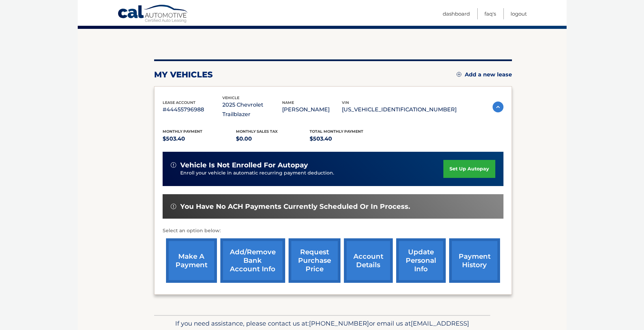 Image resolution: width=644 pixels, height=330 pixels. Describe the element at coordinates (333, 231) in the screenshot. I see `p: Select an option below:` at that location.